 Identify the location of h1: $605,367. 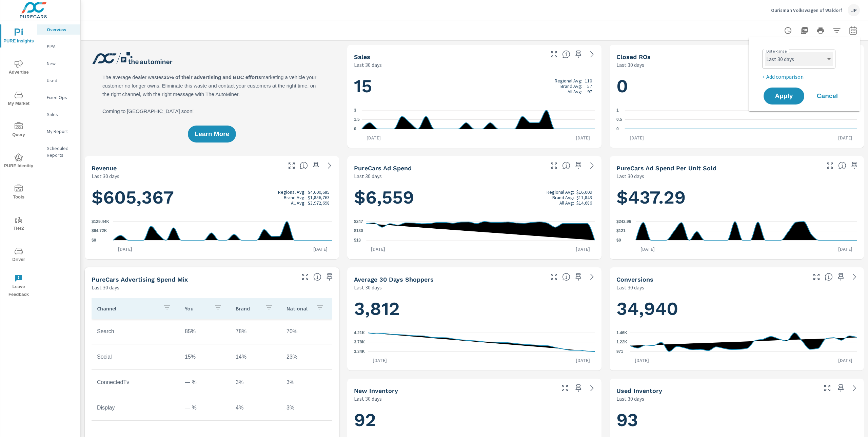
(212, 197).